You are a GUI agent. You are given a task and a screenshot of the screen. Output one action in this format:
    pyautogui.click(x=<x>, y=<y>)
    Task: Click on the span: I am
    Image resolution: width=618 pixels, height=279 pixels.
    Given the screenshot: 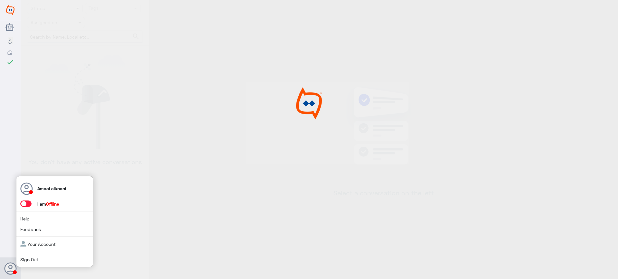 What is the action you would take?
    pyautogui.click(x=48, y=204)
    